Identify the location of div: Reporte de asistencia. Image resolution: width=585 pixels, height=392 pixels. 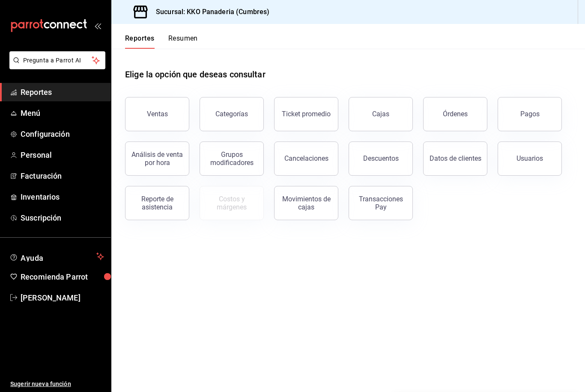
(157, 203).